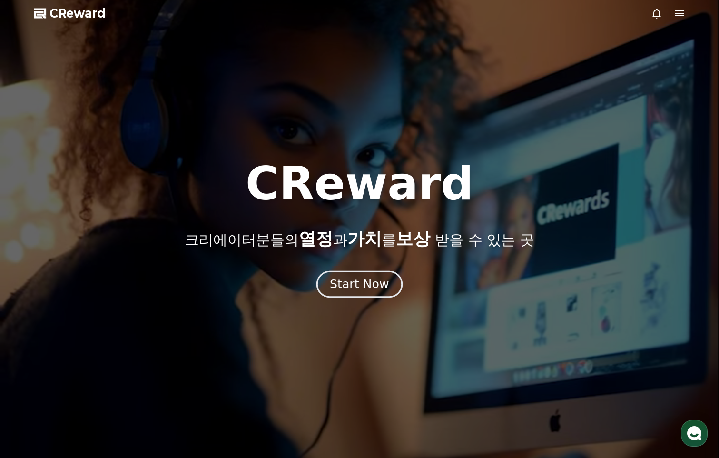  Describe the element at coordinates (93, 320) in the screenshot. I see `span: 대화` at that location.